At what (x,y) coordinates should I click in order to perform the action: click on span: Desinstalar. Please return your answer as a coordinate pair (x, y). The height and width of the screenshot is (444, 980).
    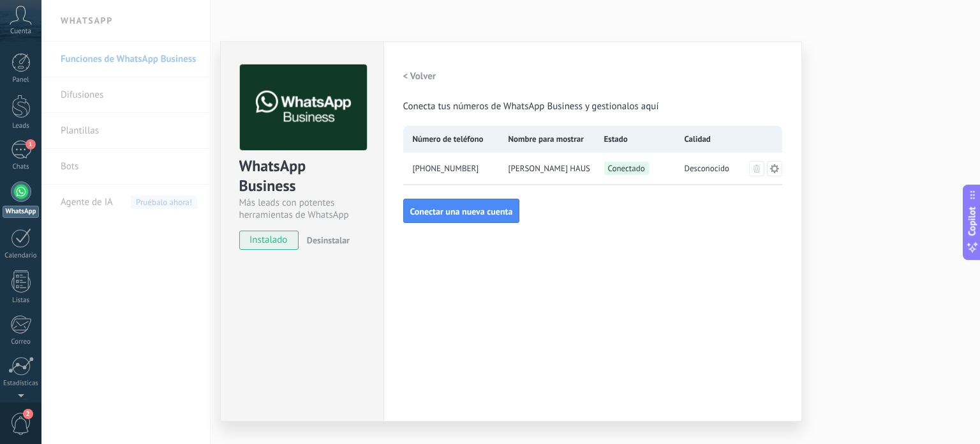
    Looking at the image, I should click on (328, 240).